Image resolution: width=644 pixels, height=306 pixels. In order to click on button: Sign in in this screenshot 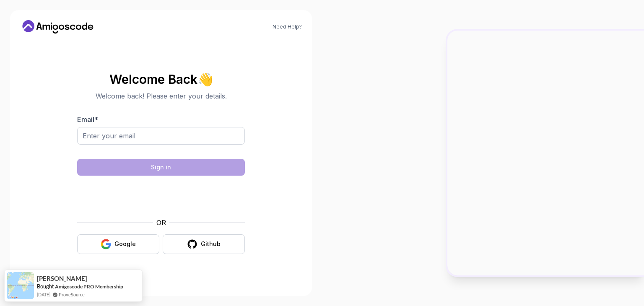, I will do `click(161, 167)`.